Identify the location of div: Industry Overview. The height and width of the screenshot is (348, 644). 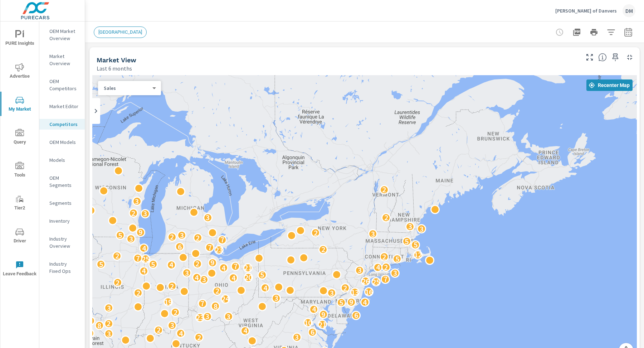
(62, 243).